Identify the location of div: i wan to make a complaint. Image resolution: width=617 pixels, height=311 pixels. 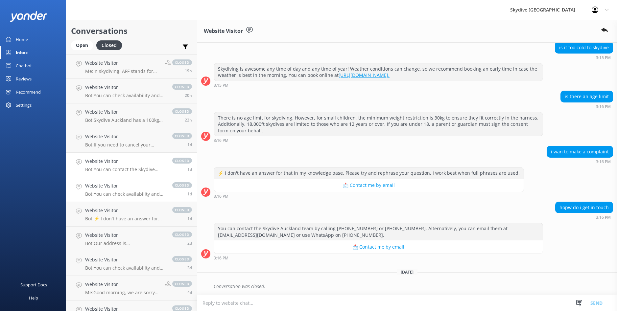
(580, 152).